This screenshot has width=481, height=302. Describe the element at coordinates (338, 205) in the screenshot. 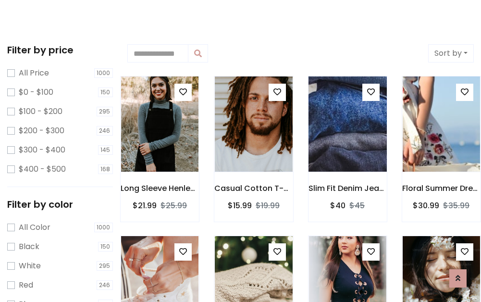

I see `h6: $40` at that location.